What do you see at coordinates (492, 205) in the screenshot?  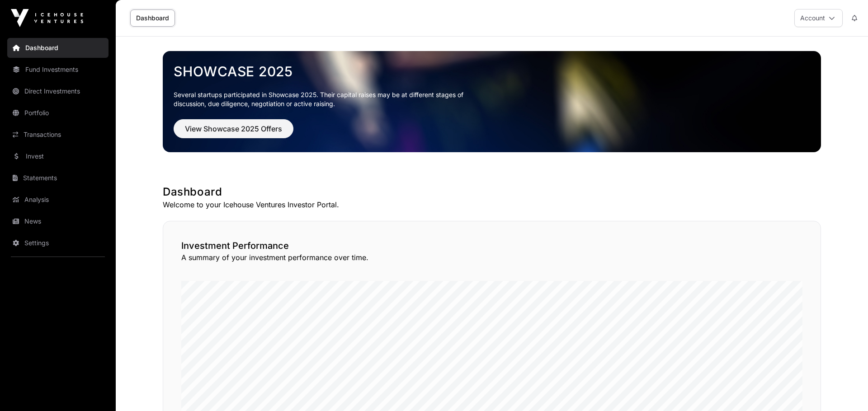 I see `p: Welcome to your Icehouse Ventures Investor Portal.` at bounding box center [492, 205].